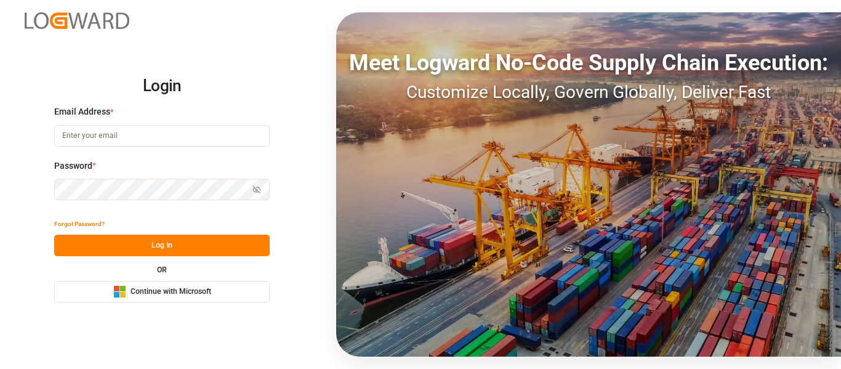  What do you see at coordinates (79, 224) in the screenshot?
I see `button: Forgot Password?` at bounding box center [79, 224].